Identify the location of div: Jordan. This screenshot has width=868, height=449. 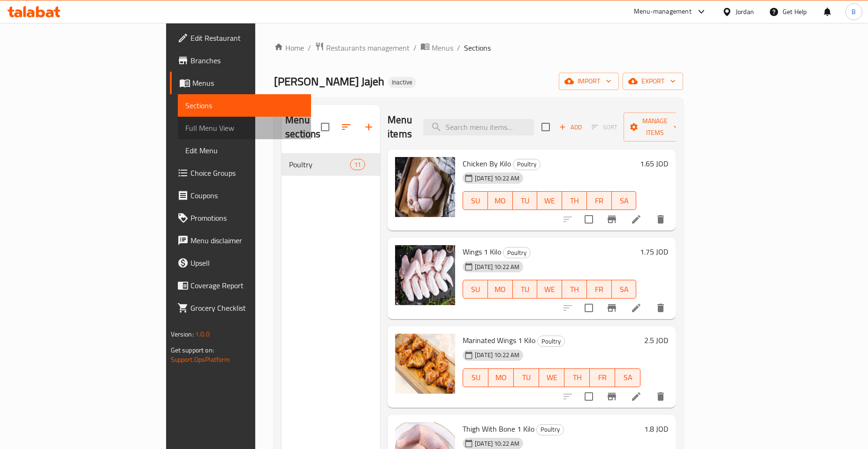
(745, 12).